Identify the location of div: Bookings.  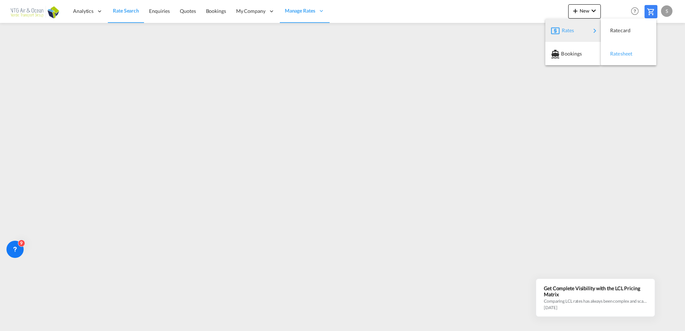
(573, 54).